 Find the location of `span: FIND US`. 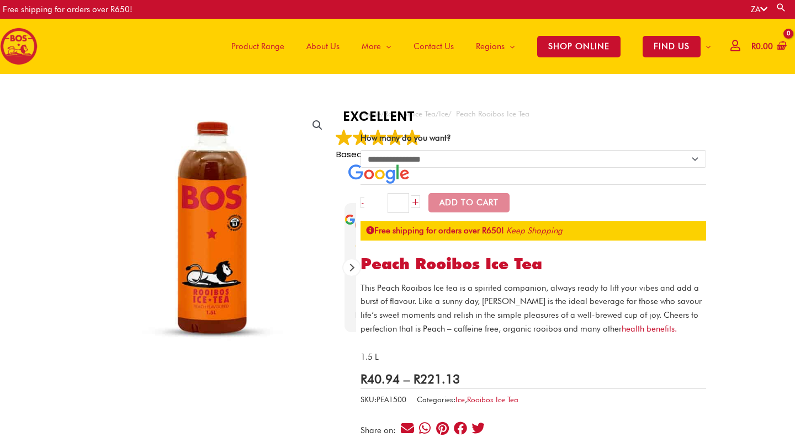

span: FIND US is located at coordinates (671, 46).